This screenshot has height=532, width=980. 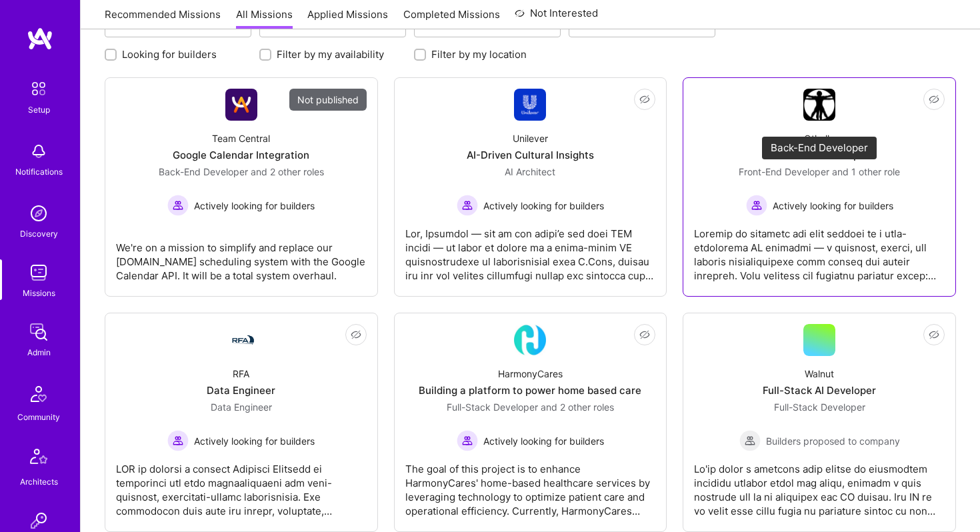 I want to click on img: Community, so click(x=39, y=394).